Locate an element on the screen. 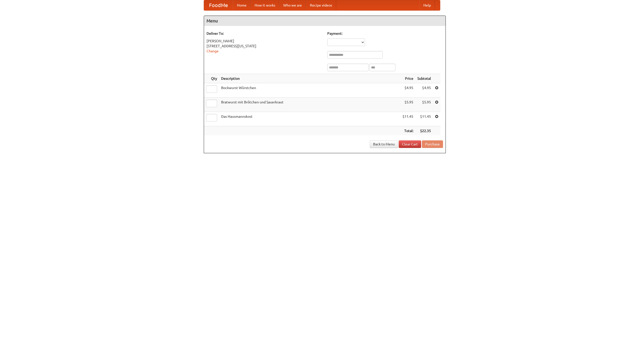 The image size is (644, 356). a: Change is located at coordinates (213, 51).